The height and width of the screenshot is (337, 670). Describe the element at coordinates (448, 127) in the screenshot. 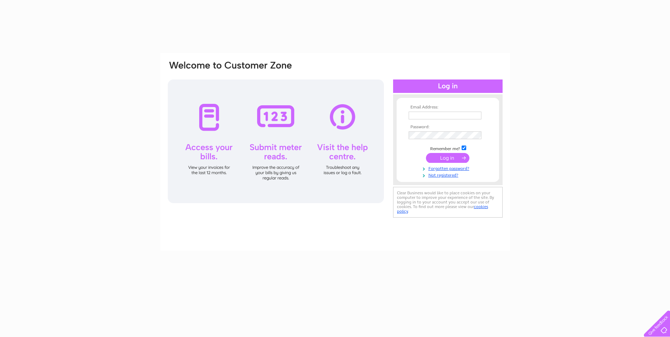

I see `th: Password:` at that location.